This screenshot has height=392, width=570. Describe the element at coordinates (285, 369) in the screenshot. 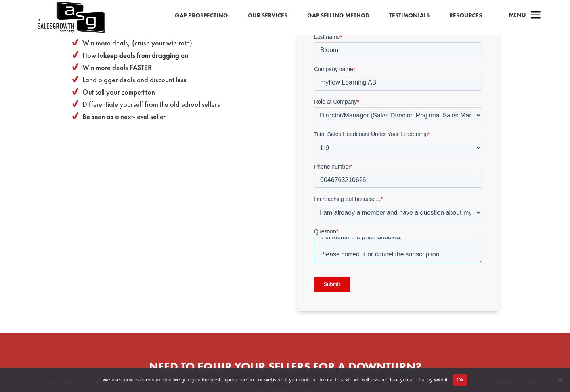

I see `h2: Need to EQUIP your sellers for a downturn?` at that location.